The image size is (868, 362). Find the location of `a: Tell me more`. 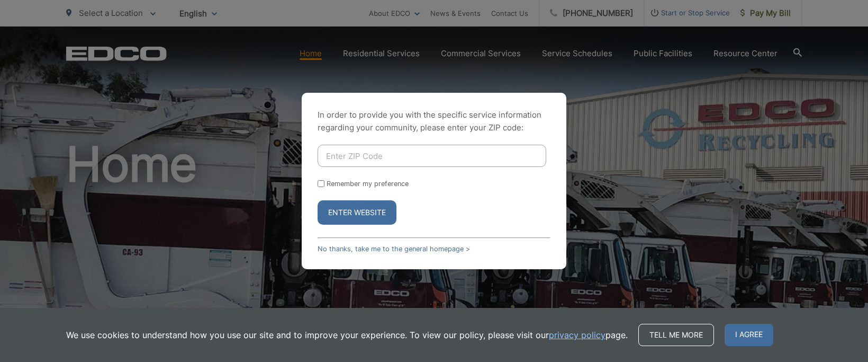

a: Tell me more is located at coordinates (676, 335).